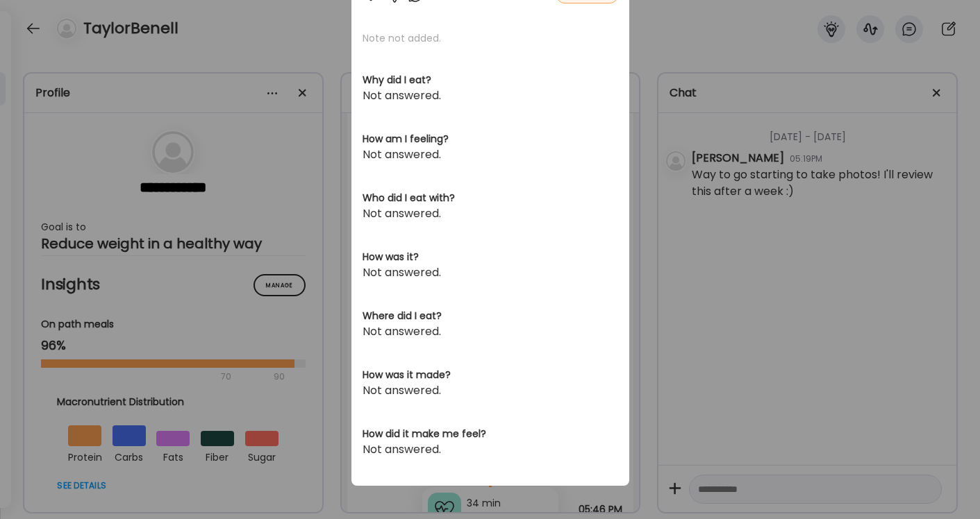  I want to click on h3: How did it make me feel?, so click(490, 433).